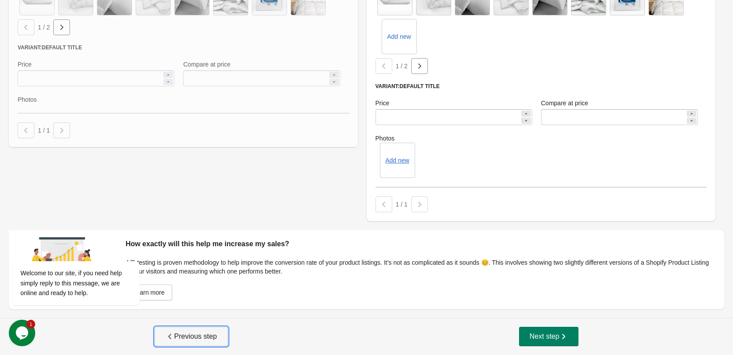 This screenshot has width=733, height=355. I want to click on div: Welcome to our site, if you need help simply reply to this message, we are online and ready to help., so click(79, 102).